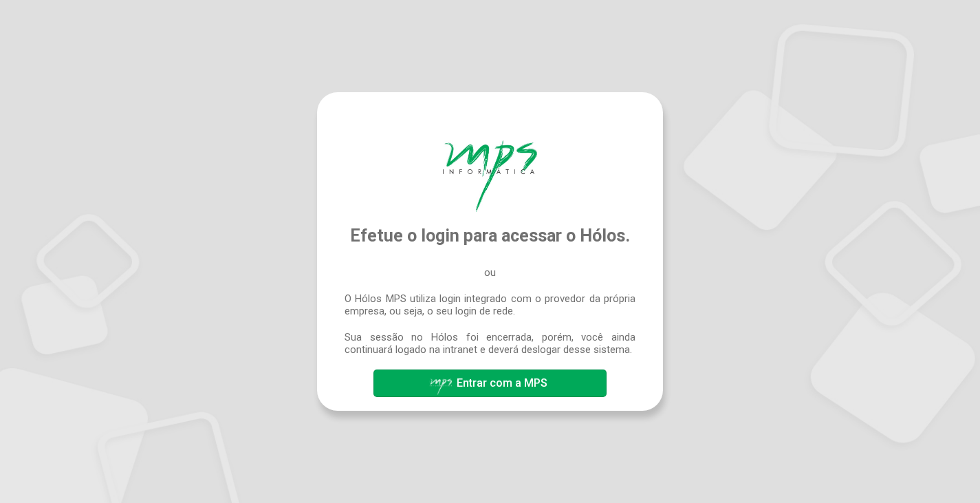 This screenshot has width=980, height=503. What do you see at coordinates (490, 384) in the screenshot?
I see `button: Entrar com a MPS` at bounding box center [490, 384].